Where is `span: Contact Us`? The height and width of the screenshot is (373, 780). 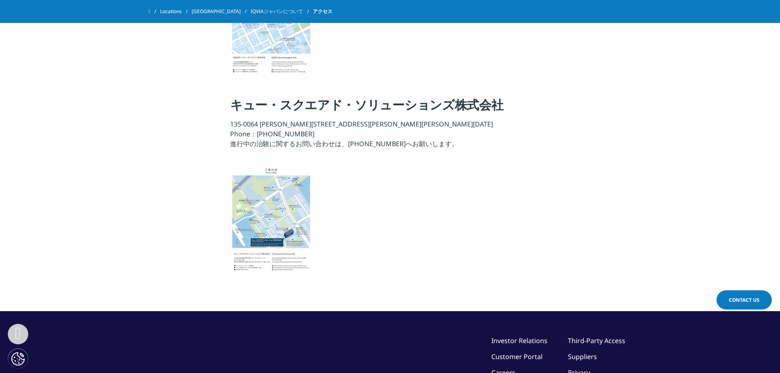
span: Contact Us is located at coordinates (744, 300).